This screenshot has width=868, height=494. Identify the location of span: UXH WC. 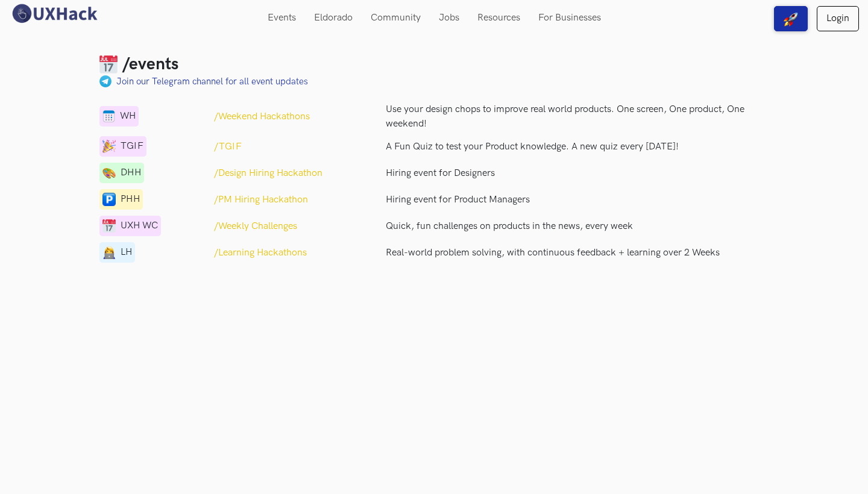
(140, 226).